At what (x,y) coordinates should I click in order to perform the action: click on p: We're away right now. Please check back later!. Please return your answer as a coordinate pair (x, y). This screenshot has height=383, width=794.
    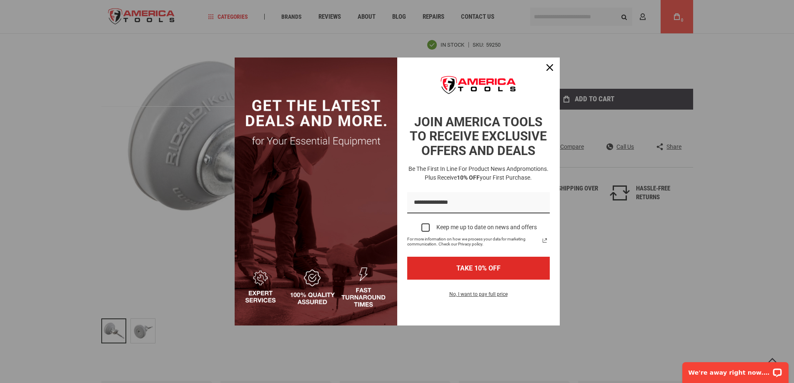
    Looking at the image, I should click on (53, 16).